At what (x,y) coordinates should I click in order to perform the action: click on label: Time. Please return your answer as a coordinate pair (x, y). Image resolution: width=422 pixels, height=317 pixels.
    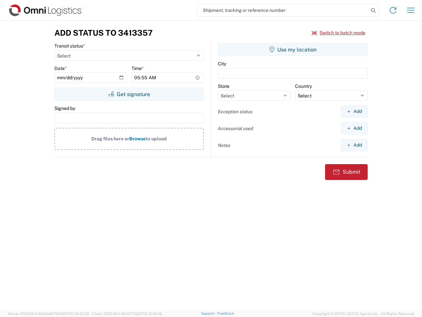
    Looking at the image, I should click on (138, 68).